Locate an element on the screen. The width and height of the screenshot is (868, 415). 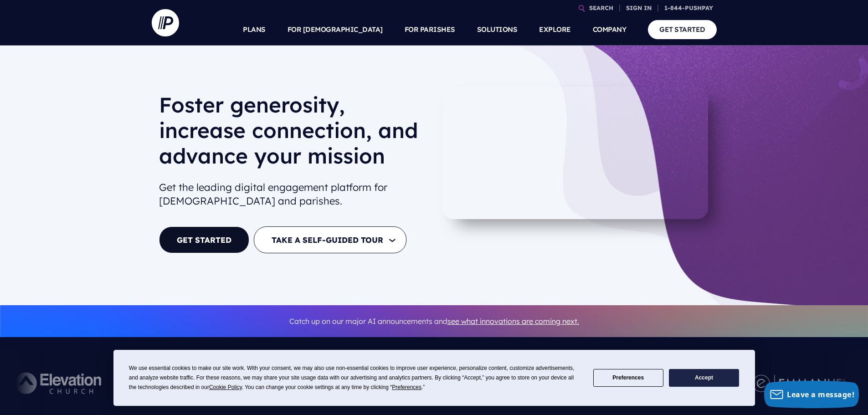
div: We use essential cookies to make our site work. With your consent, we may also use non-essential ... is located at coordinates (356, 378).